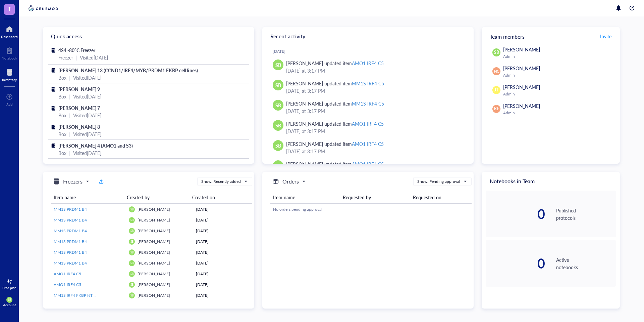 The image size is (644, 322). I want to click on div: Quick access, so click(149, 36).